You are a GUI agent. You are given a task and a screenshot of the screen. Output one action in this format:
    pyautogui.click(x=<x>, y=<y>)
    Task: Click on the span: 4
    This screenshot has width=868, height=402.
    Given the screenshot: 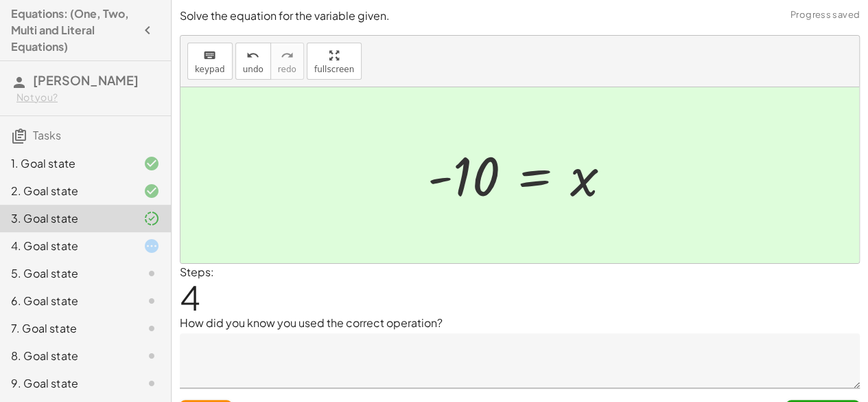 What is the action you would take?
    pyautogui.click(x=190, y=296)
    